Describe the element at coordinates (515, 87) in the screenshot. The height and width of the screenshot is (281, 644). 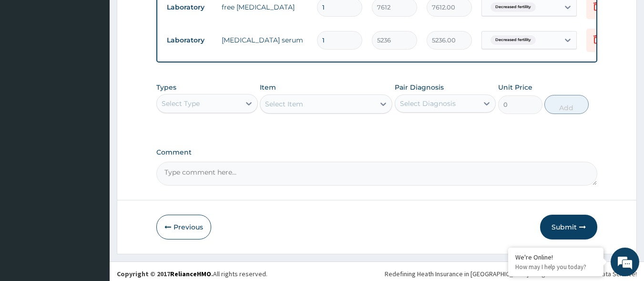
I see `label: Unit Price` at that location.